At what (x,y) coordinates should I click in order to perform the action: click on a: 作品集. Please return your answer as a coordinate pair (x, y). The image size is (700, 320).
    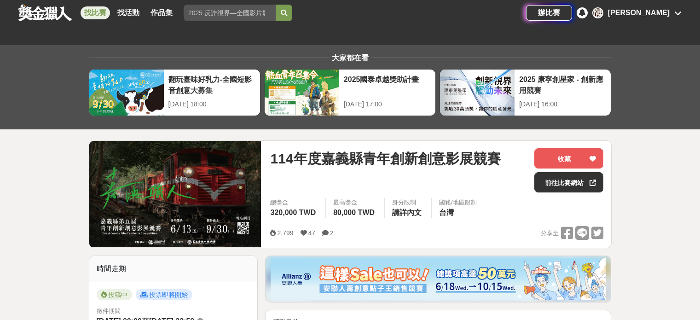
    Looking at the image, I should click on (162, 13).